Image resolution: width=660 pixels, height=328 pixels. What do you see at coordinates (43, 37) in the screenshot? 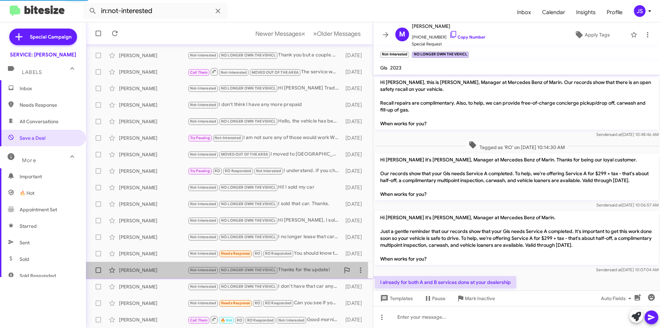
I see `a: Special Campaign` at bounding box center [43, 37].